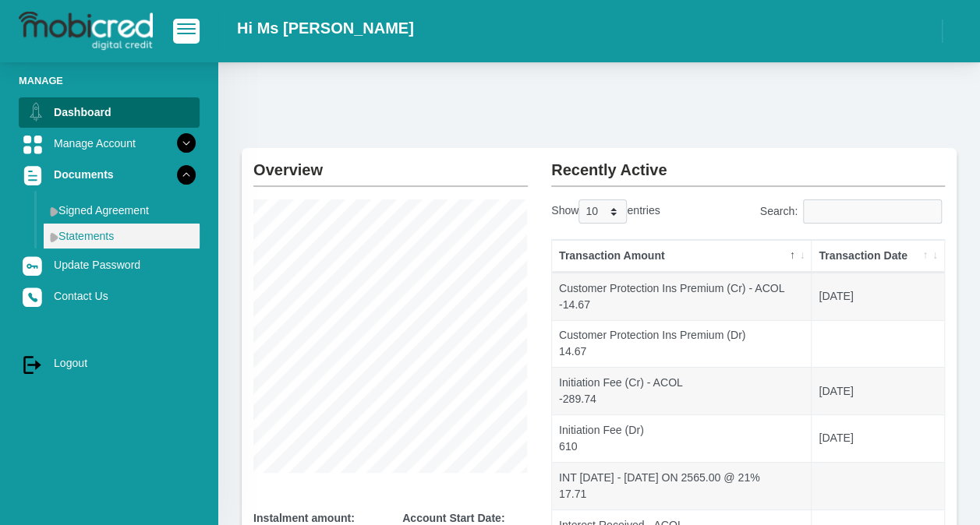  What do you see at coordinates (122, 236) in the screenshot?
I see `a: Statements` at bounding box center [122, 236].